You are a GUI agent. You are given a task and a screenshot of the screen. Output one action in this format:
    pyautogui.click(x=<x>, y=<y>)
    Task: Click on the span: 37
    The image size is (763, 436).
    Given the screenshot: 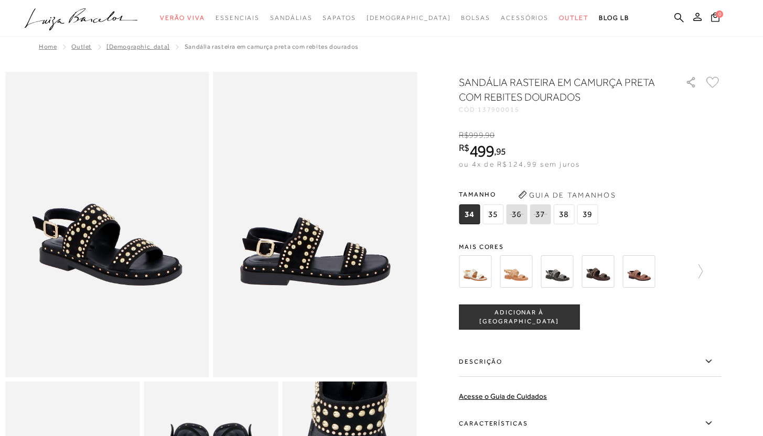 What is the action you would take?
    pyautogui.click(x=540, y=214)
    